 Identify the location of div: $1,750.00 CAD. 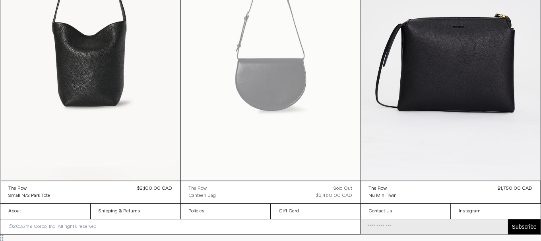
(515, 188).